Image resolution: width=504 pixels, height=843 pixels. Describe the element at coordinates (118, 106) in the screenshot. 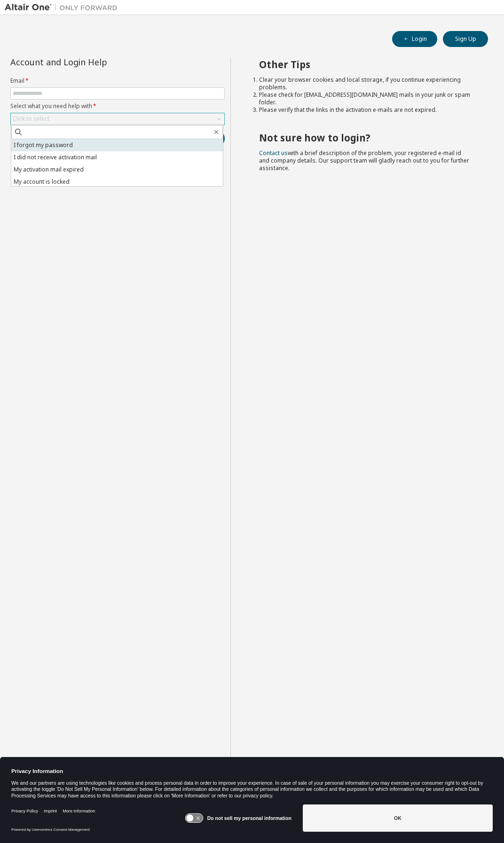

I see `label: Select what you need help with` at that location.